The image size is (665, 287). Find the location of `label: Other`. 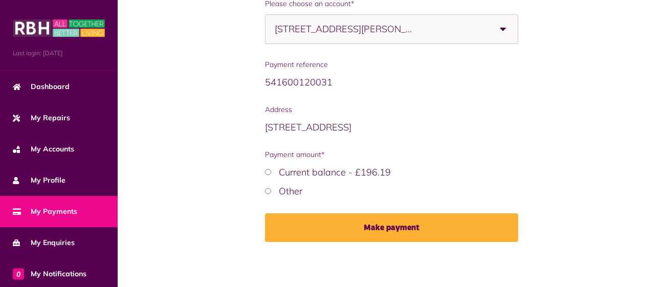

label: Other is located at coordinates (290, 191).